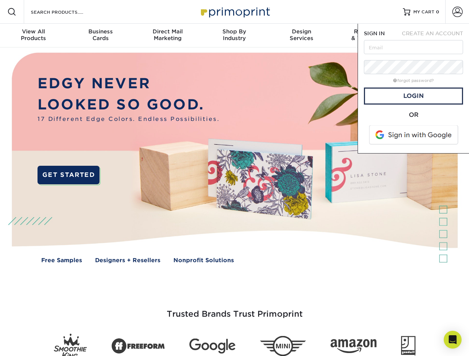 The height and width of the screenshot is (356, 469). Describe the element at coordinates (368, 36) in the screenshot. I see `a: Resources& Templates` at that location.